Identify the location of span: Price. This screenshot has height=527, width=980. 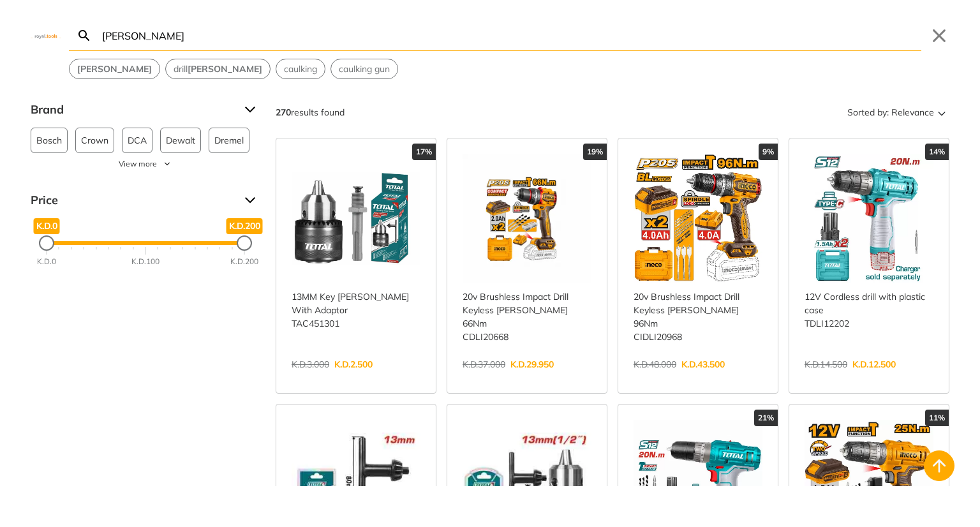
(133, 200).